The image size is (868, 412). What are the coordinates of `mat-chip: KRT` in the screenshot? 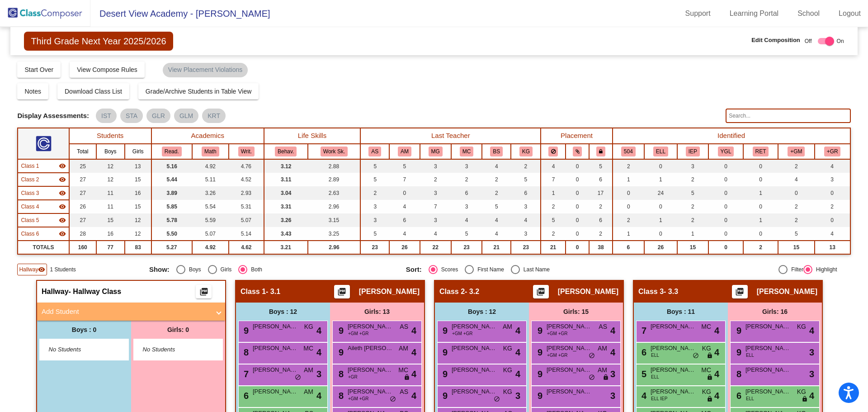 It's located at (214, 116).